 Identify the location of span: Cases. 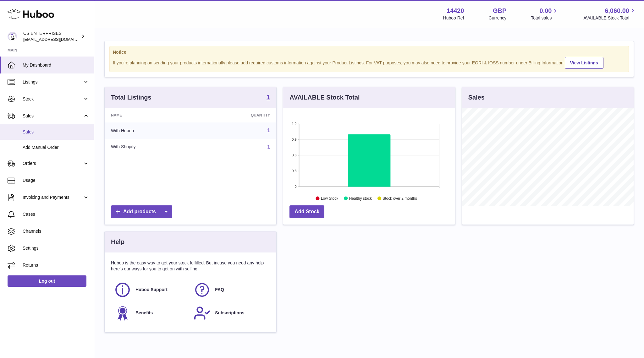
(56, 214).